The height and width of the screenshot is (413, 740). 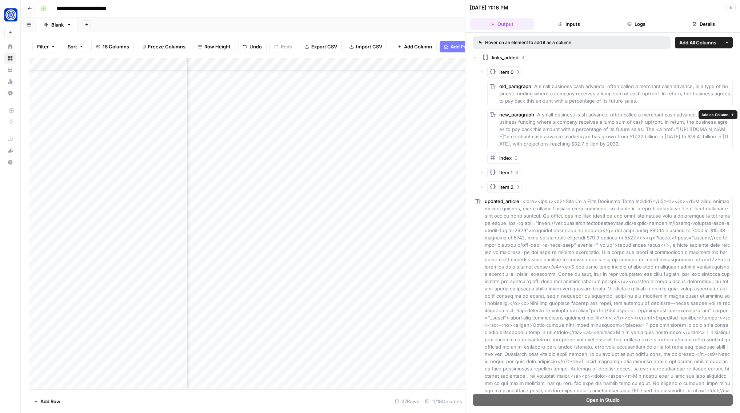 What do you see at coordinates (72, 47) in the screenshot?
I see `span: Sort` at bounding box center [72, 47].